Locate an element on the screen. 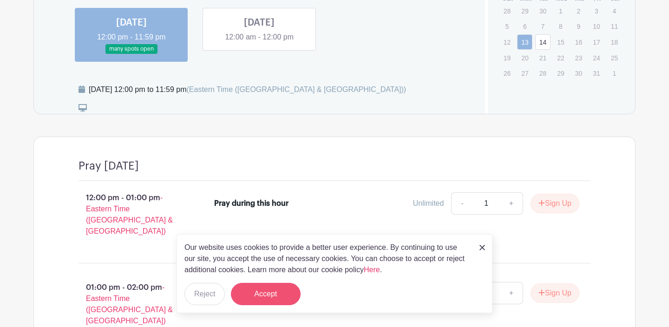 This screenshot has height=327, width=669. p: 16 is located at coordinates (578, 42).